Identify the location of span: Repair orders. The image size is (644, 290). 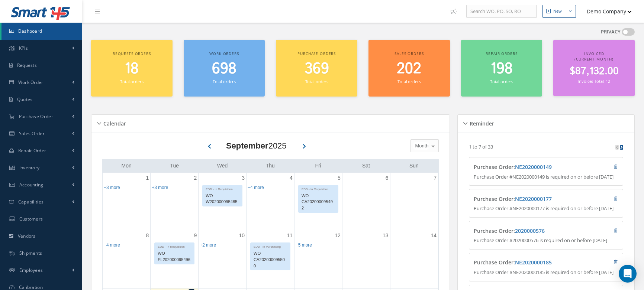
(501, 54).